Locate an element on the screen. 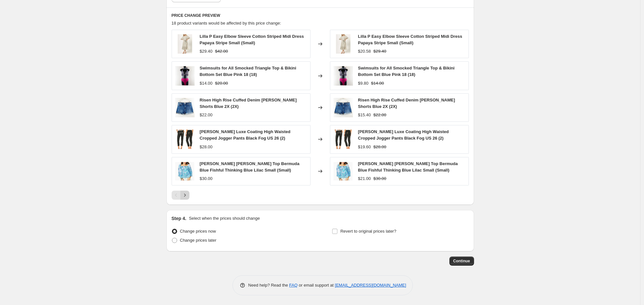  h2: Step 4. is located at coordinates (179, 219).